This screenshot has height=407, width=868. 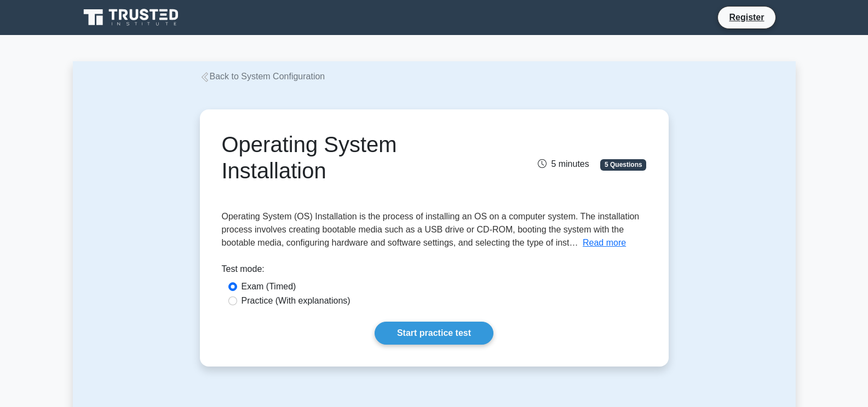 I want to click on h1: Operating System Installation, so click(x=361, y=157).